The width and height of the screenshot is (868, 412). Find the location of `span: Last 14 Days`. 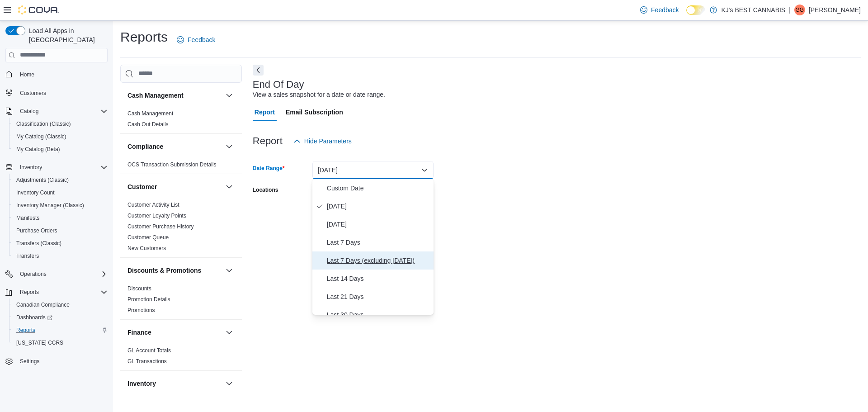

span: Last 14 Days is located at coordinates (378, 279).